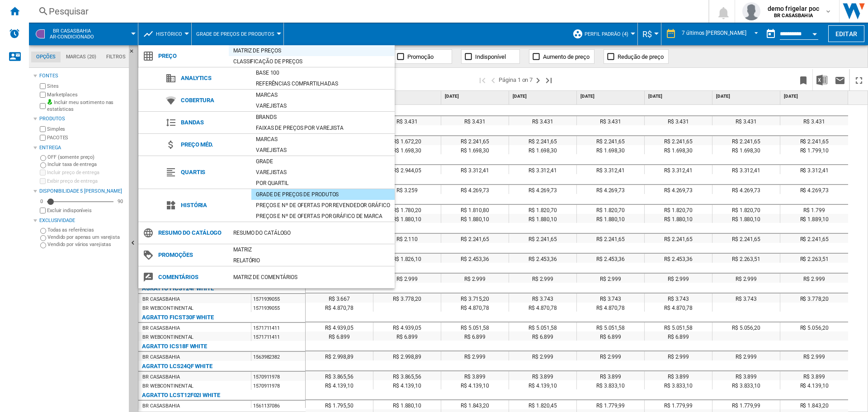 The image size is (868, 412). What do you see at coordinates (323, 195) in the screenshot?
I see `div: Grade de preços de produtos` at bounding box center [323, 195].